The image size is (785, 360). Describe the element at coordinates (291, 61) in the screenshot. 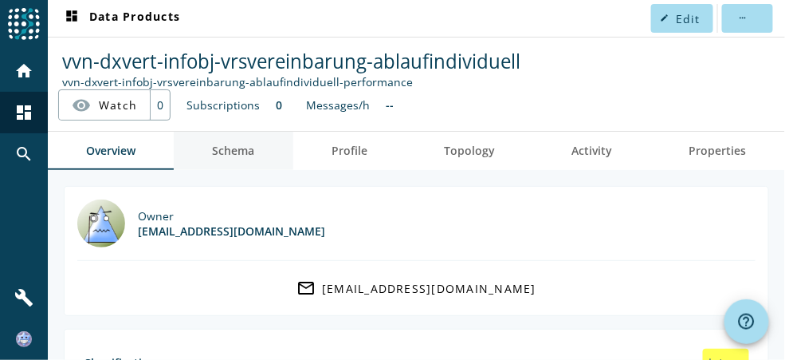

I see `span: vvn-dxvert-infobj-vrsvereinbarung-ablaufindividuell` at that location.